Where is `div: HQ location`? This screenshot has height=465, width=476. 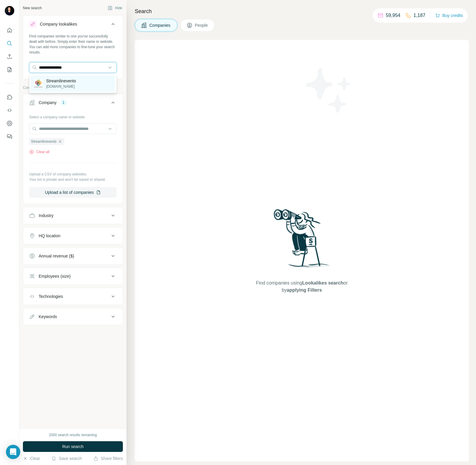 div: HQ location is located at coordinates (49, 236).